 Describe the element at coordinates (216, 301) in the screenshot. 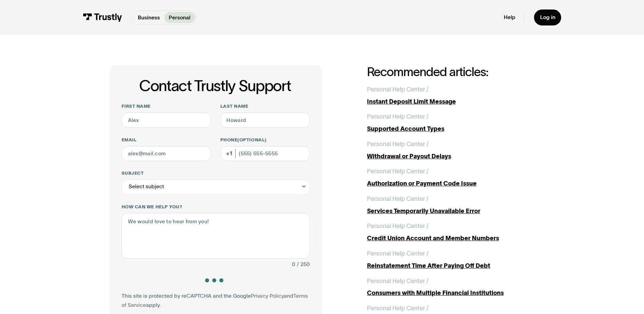

I see `div: This site is protected by reCAPTCHA and the Google and apply.` at that location.